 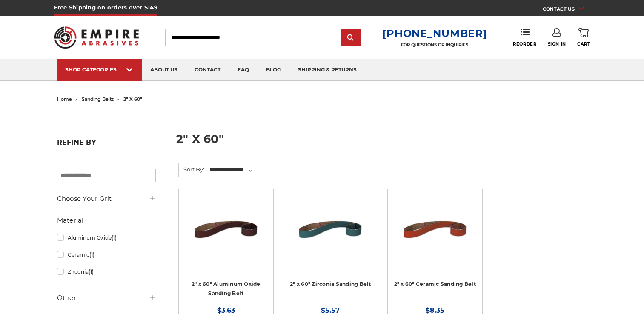 I want to click on a: sanding belts, so click(x=97, y=99).